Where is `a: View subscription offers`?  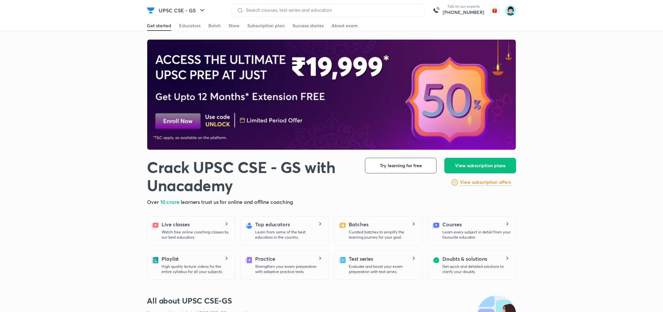 a: View subscription offers is located at coordinates (485, 183).